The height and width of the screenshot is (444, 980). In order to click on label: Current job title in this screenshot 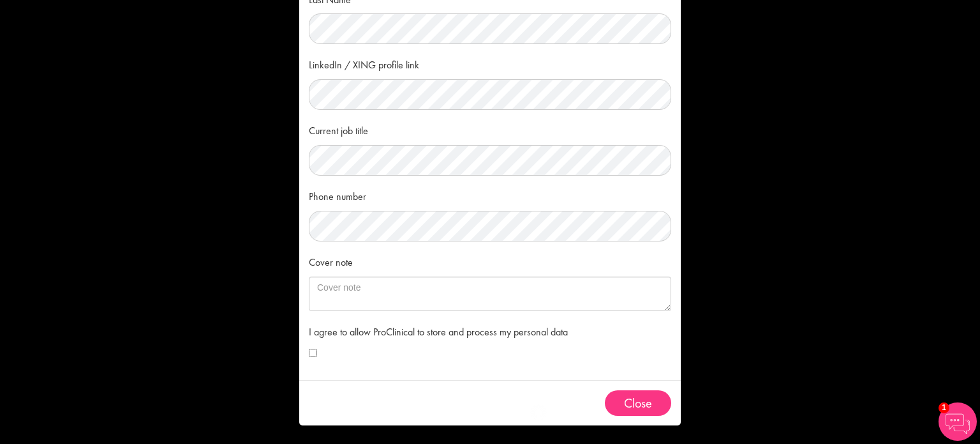, I will do `click(338, 129)`.